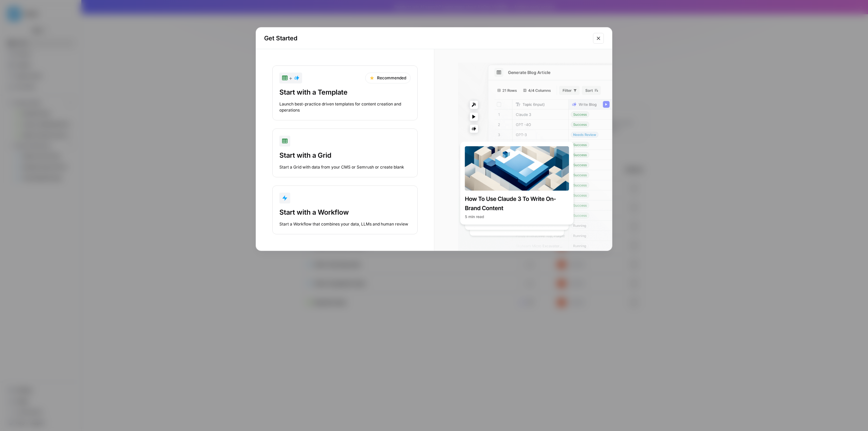  What do you see at coordinates (345, 167) in the screenshot?
I see `div: Start a Grid with data from your CMS or Semrush or create blank` at bounding box center [345, 167].